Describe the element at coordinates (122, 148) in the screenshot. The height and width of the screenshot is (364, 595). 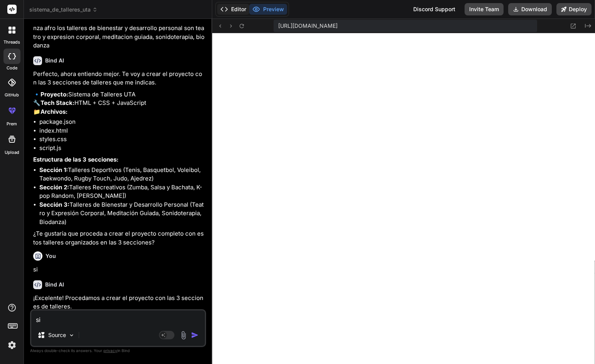
I see `li: script.js` at that location.